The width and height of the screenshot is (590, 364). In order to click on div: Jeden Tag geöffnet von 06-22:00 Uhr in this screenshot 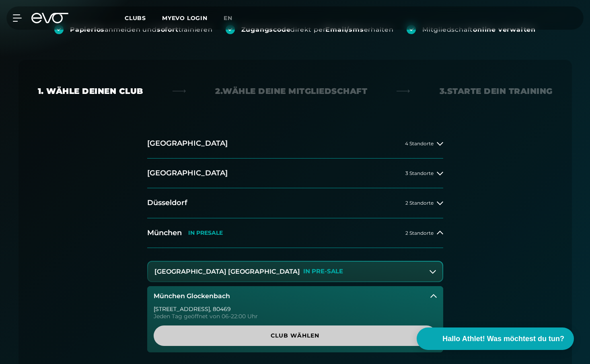, I will do `click(295, 316)`.